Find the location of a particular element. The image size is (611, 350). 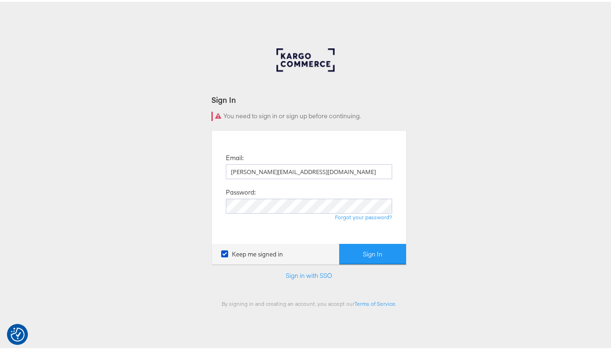

div: By signing in and creating an account, you accept our . is located at coordinates (309, 301).